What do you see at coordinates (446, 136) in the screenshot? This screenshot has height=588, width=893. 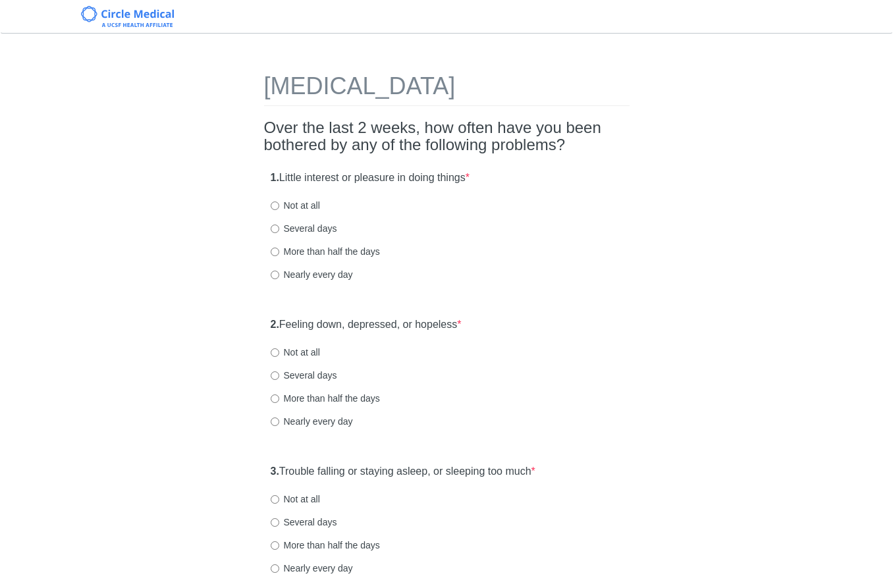 I see `h2: Over the last 2 weeks, how often have you been bothered by any of the following problems?` at bounding box center [446, 136].